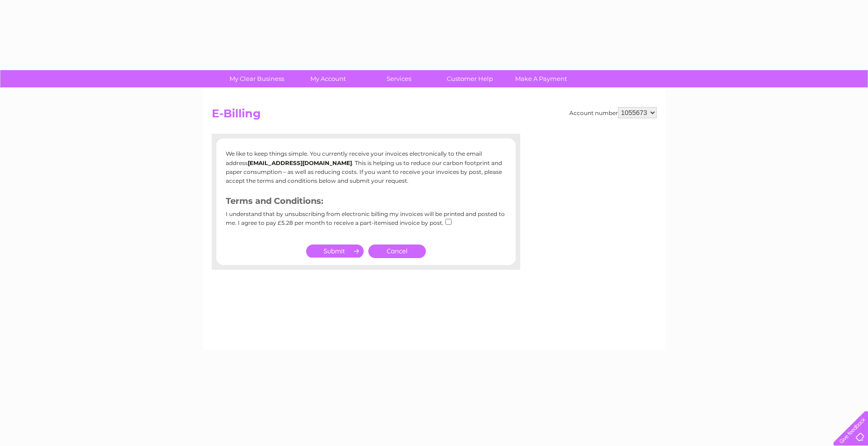 The height and width of the screenshot is (446, 868). Describe the element at coordinates (469, 79) in the screenshot. I see `a: Customer Help` at that location.